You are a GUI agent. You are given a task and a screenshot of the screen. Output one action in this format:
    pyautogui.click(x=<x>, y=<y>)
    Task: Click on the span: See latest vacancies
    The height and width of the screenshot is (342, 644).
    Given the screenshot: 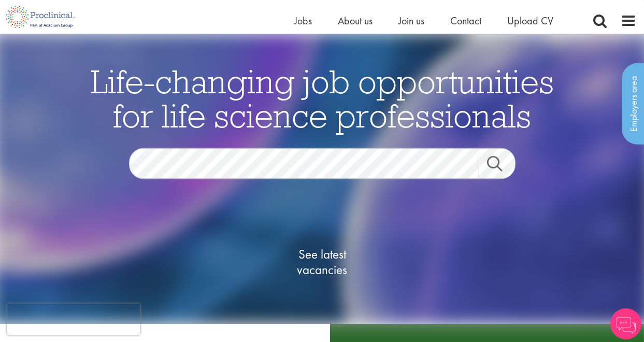 What is the action you would take?
    pyautogui.click(x=322, y=262)
    